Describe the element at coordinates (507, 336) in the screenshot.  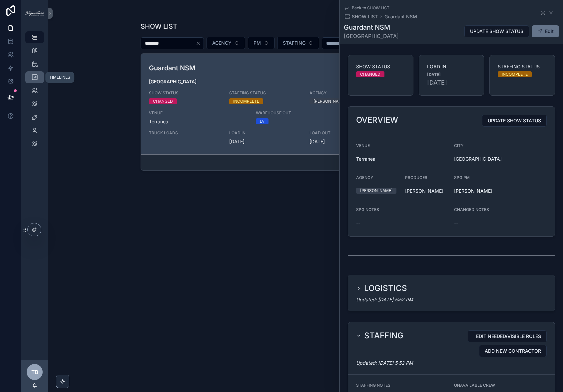
I see `button: EDIT NEEDED/VISIBLE ROLES` at that location.